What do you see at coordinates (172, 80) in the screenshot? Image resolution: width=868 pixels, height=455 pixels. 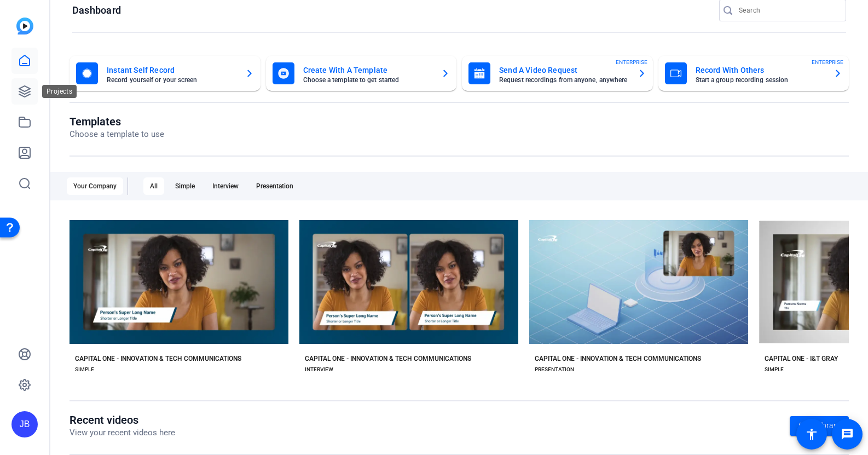 I see `mat-card-subtitle: Record yourself or your screen` at bounding box center [172, 80].